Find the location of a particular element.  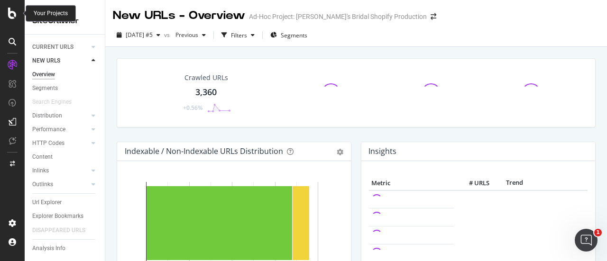

div: Inlinks is located at coordinates (40, 171).